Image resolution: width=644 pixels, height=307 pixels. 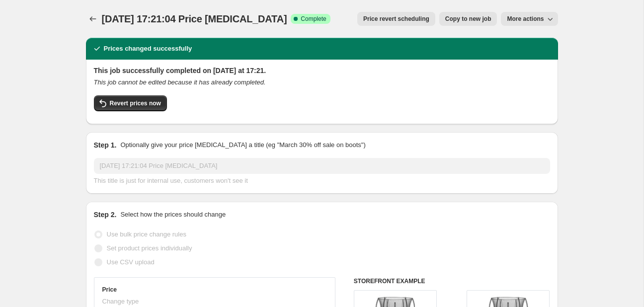 What do you see at coordinates (529, 18) in the screenshot?
I see `button: More actions` at bounding box center [529, 18].